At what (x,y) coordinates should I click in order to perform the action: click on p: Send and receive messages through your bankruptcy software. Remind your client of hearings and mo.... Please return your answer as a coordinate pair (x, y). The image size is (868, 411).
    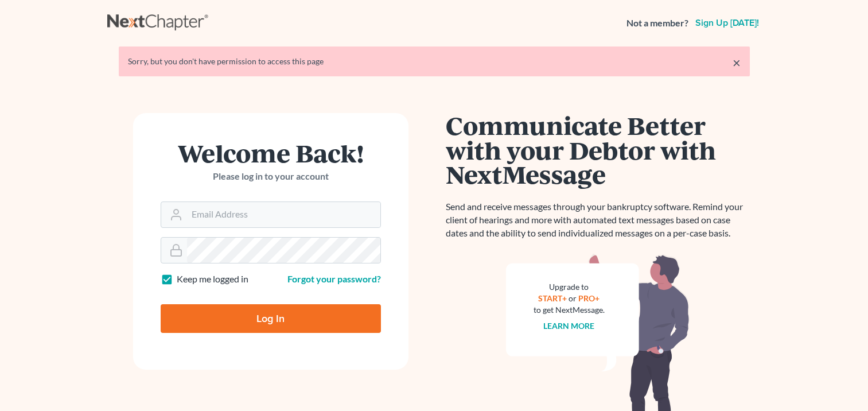
    Looking at the image, I should click on (598, 220).